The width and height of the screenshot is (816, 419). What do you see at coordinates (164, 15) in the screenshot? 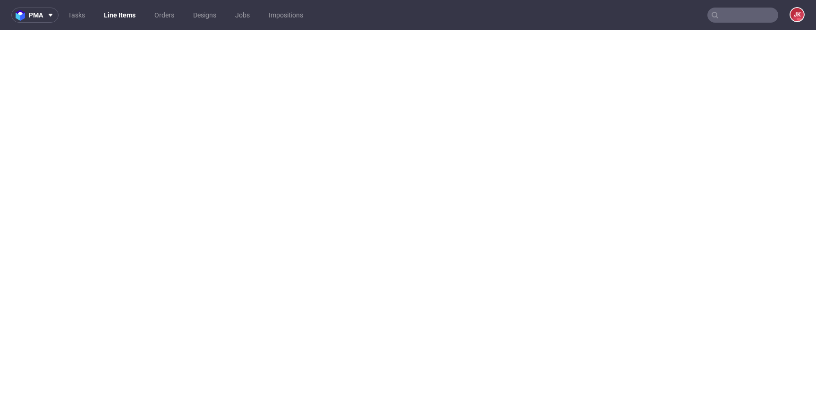
I see `a: Orders` at bounding box center [164, 15].